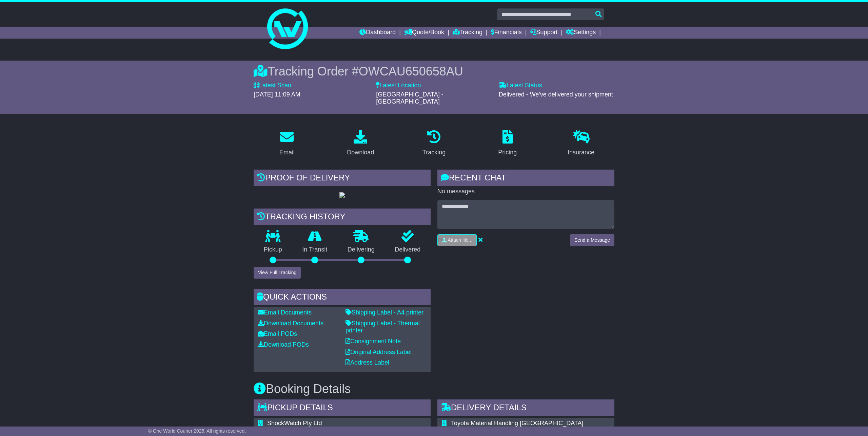 The width and height of the screenshot is (868, 436). I want to click on button: View Full Tracking, so click(277, 273).